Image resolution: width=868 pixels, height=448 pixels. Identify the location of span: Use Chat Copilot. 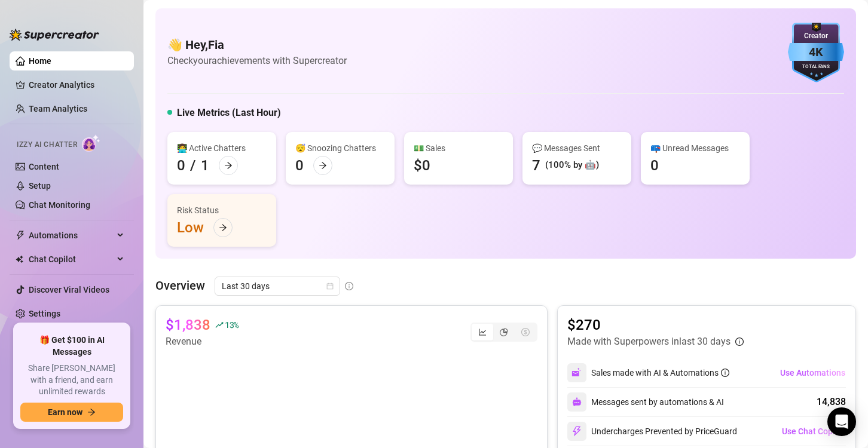
(814, 431).